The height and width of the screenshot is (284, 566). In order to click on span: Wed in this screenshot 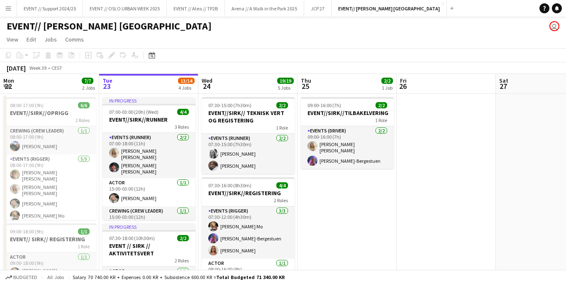, I will do `click(207, 81)`.